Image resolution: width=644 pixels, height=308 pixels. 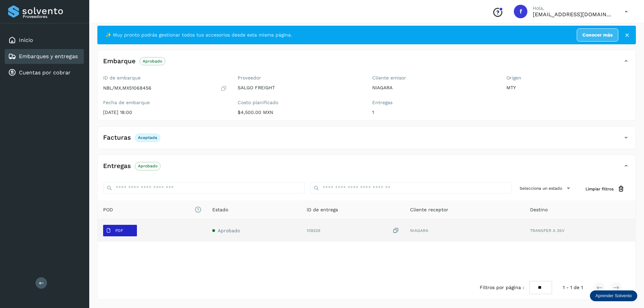 What do you see at coordinates (165, 103) in the screenshot?
I see `label: Fecha de embarque` at bounding box center [165, 103].